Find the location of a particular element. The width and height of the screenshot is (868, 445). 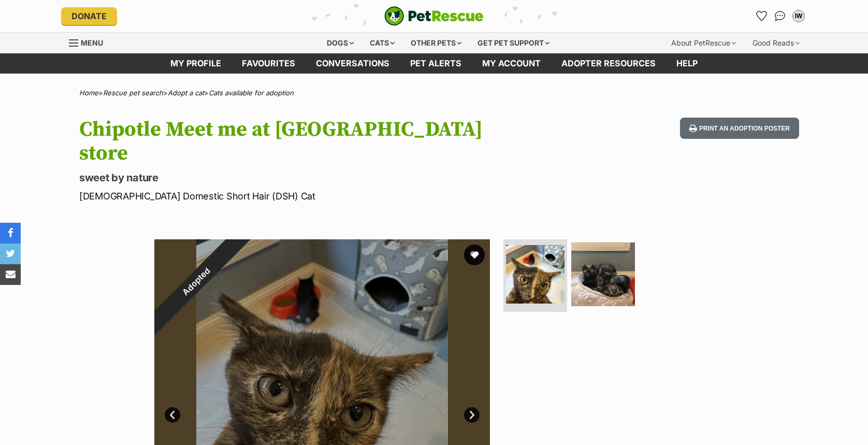

div: Good Reads is located at coordinates (776, 43).